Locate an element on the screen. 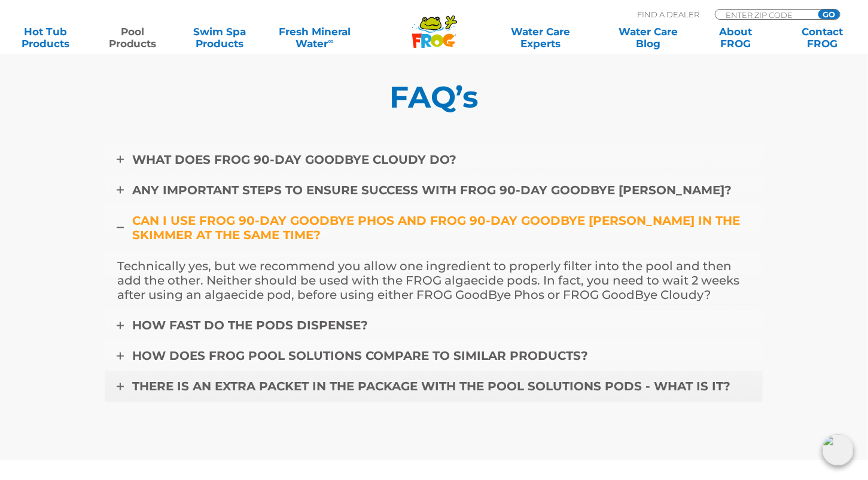  img: openIcon is located at coordinates (838, 450).